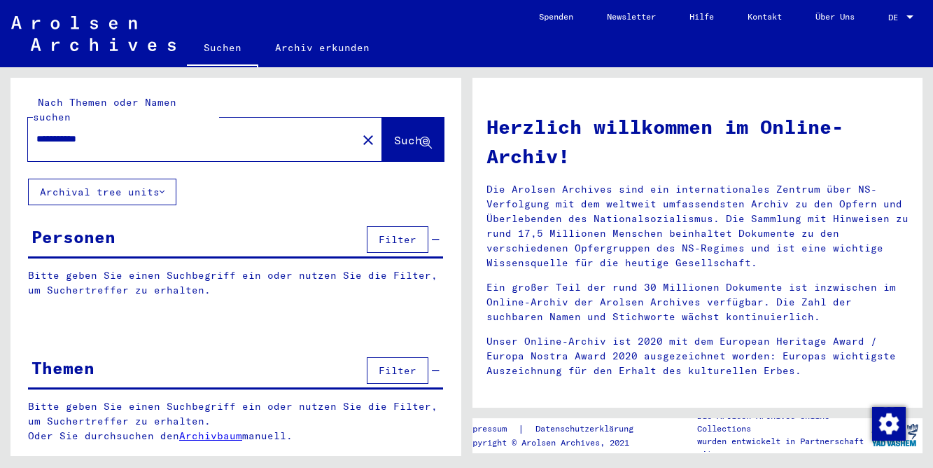 The width and height of the screenshot is (933, 468). What do you see at coordinates (412, 140) in the screenshot?
I see `span: Suche` at bounding box center [412, 140].